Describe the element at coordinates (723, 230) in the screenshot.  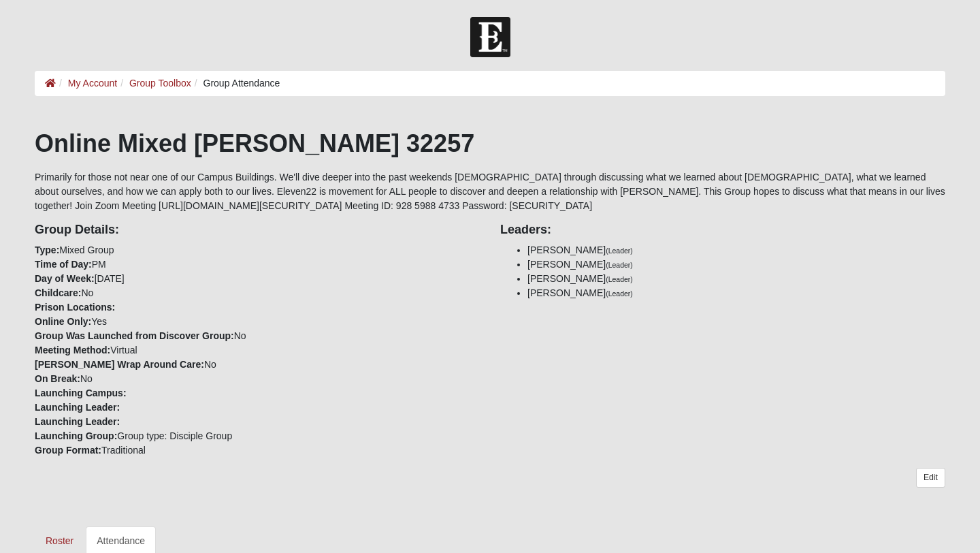
I see `h4: Leaders:` at that location.